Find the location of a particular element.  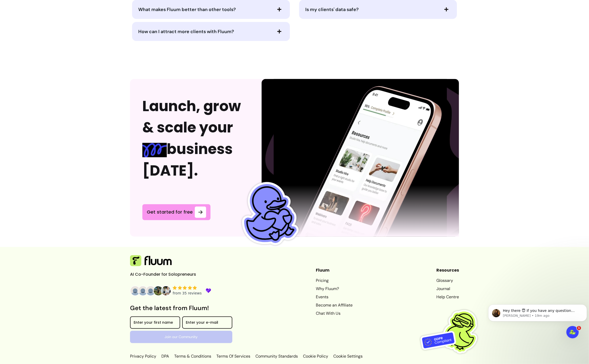

a: Terms & Conditions is located at coordinates (193, 357).